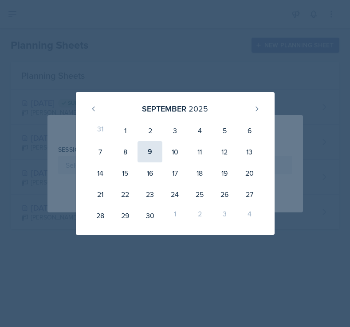 This screenshot has height=327, width=350. Describe the element at coordinates (224, 195) in the screenshot. I see `div: 26` at that location.